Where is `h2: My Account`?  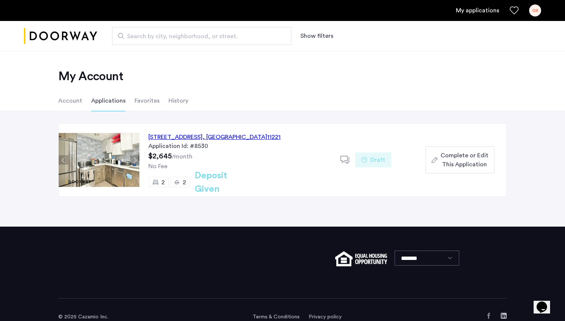
h2: My Account is located at coordinates (283, 76).